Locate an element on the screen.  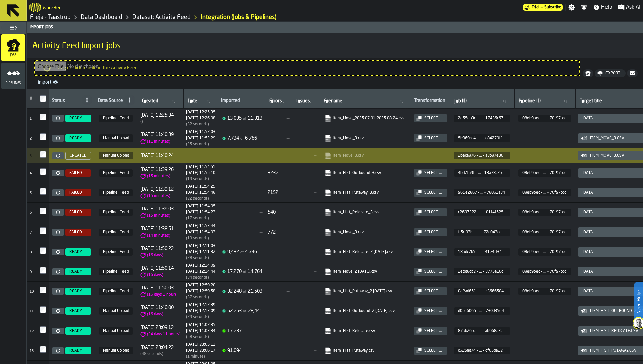
a: link-to-/wh/i/36c4991f-68ef-4ca7-ab45-a2252c911eea/data/activity is located at coordinates (161, 17).